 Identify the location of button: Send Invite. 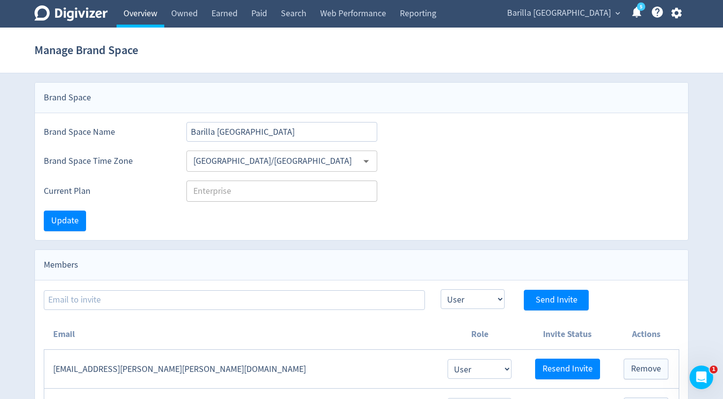
(556, 300).